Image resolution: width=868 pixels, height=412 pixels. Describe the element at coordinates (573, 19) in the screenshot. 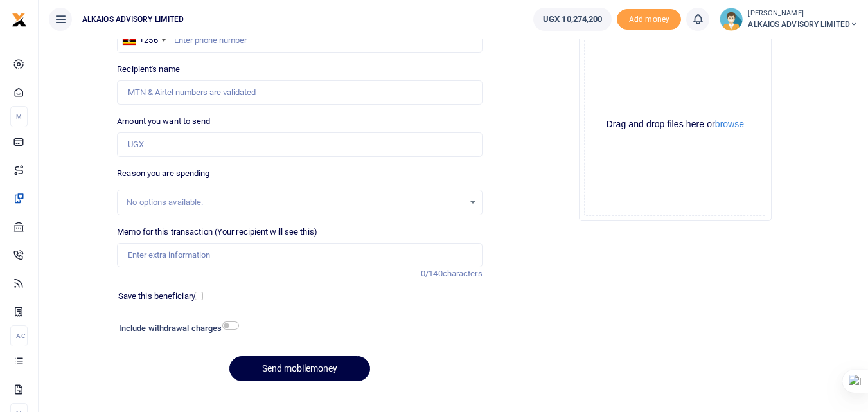

I see `a: UGX 10,274,200` at that location.